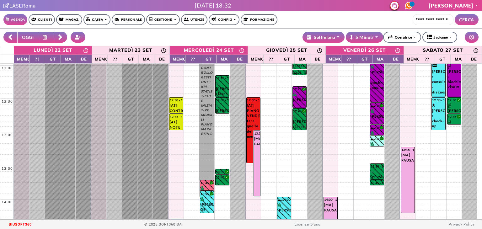 The width and height of the screenshot is (482, 229). I want to click on div: 12:35 - 12:55, so click(377, 106).